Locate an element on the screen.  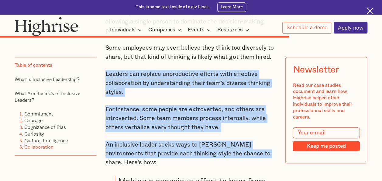
a: Cultural Intelligence is located at coordinates (46, 140).